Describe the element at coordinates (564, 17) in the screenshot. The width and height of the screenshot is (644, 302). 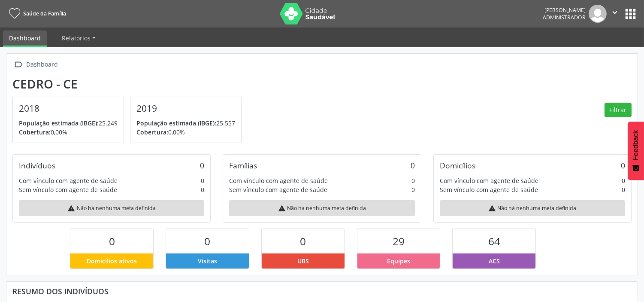
I see `span: Administrador` at that location.